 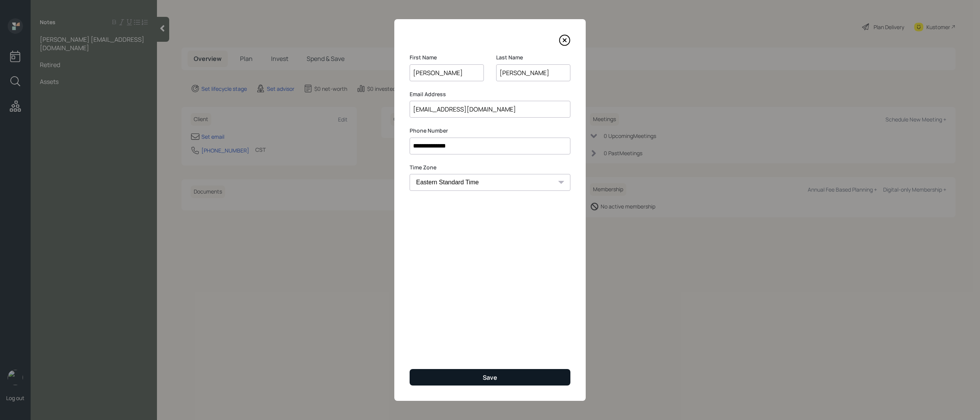 I want to click on label: First Name, so click(x=447, y=57).